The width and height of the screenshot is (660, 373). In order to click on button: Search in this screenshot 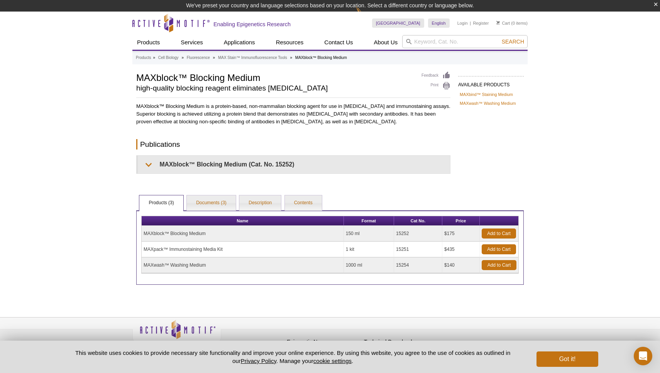, I will do `click(513, 42)`.